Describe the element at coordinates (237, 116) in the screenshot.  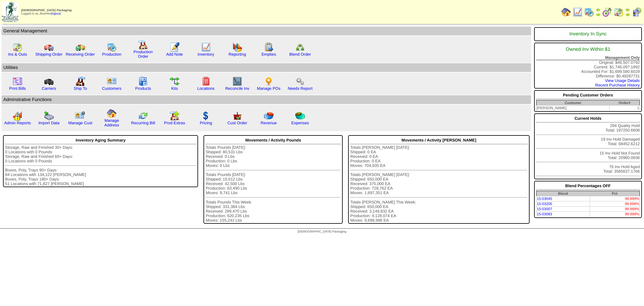
I see `img: cust_order.png` at that location.